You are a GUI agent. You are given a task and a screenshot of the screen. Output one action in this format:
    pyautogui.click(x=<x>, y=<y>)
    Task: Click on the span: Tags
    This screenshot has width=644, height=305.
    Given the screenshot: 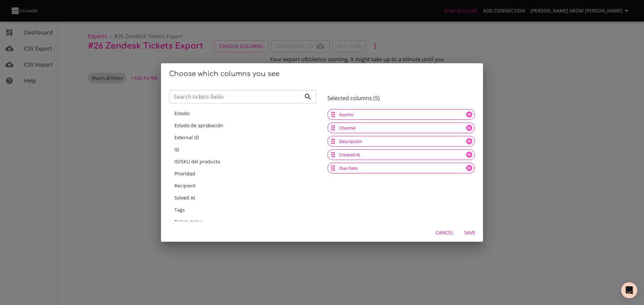 What is the action you would take?
    pyautogui.click(x=180, y=210)
    